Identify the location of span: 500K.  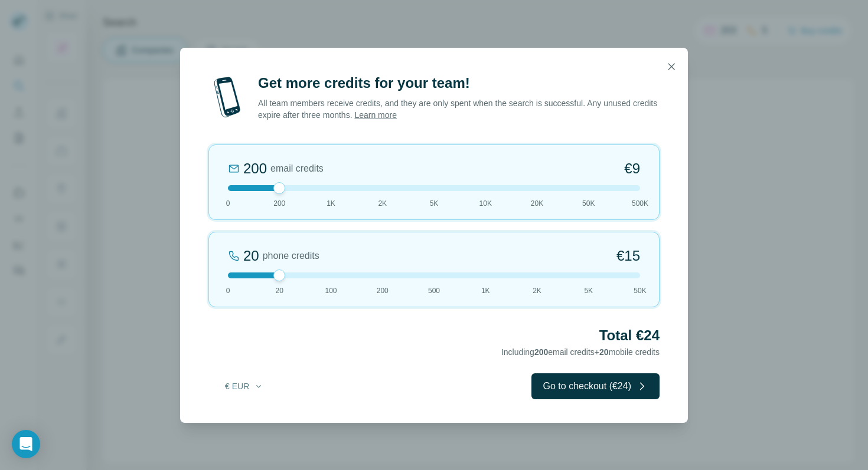
(640, 203).